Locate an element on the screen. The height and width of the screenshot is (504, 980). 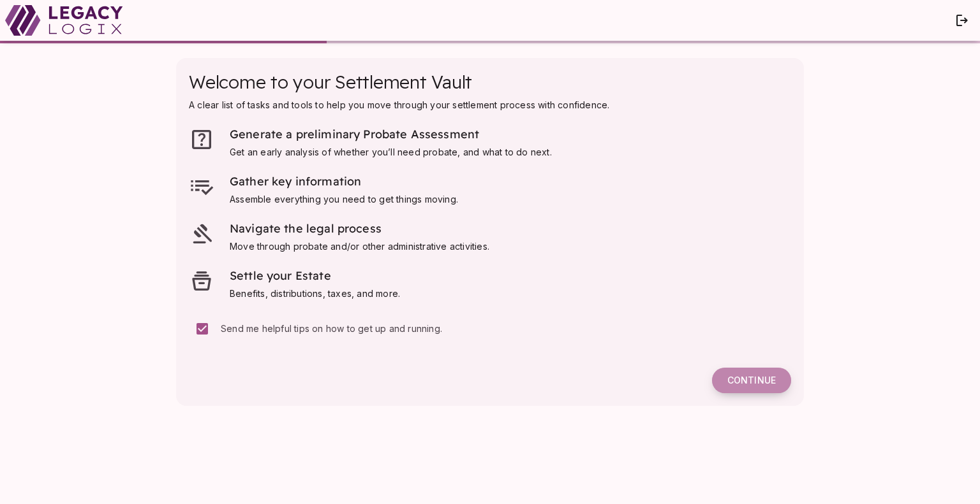
span: Move through probate and/or other administrative activities. is located at coordinates (359, 246).